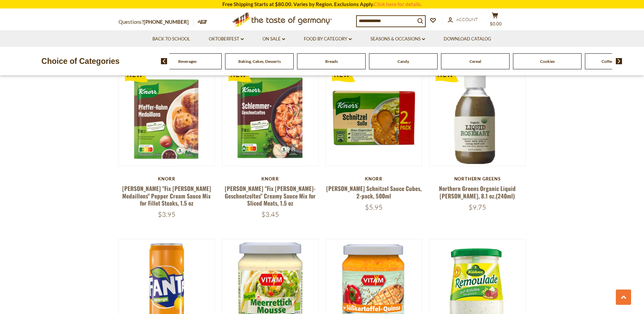 The width and height of the screenshot is (644, 314). What do you see at coordinates (156, 22) in the screenshot?
I see `p: Questions?` at bounding box center [156, 22].